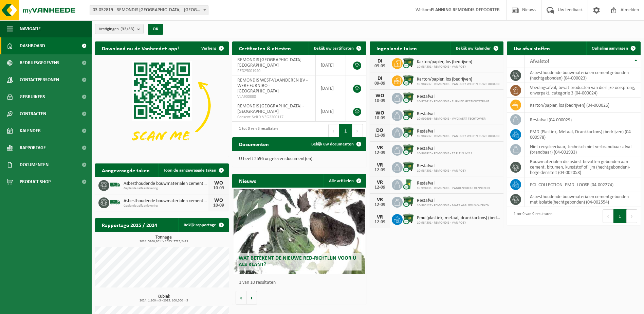  Describe the element at coordinates (583, 105) in the screenshot. I see `td: karton/papier, los (bedrijven) (04-000026)` at that location.